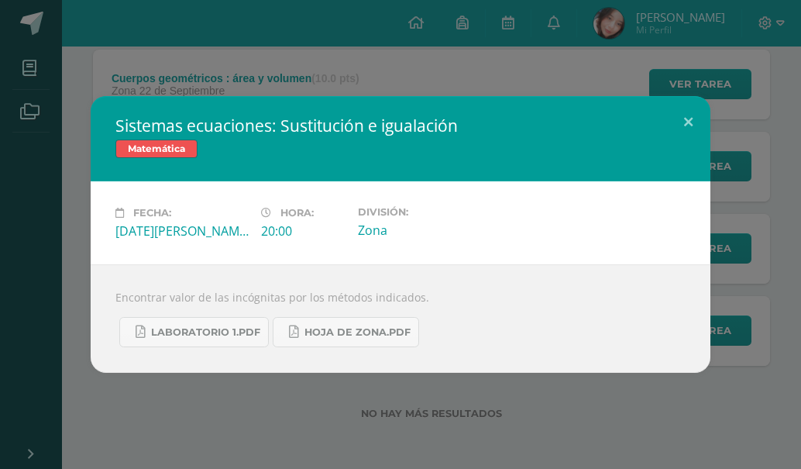 The height and width of the screenshot is (469, 801). Describe the element at coordinates (156, 149) in the screenshot. I see `span: Matemática` at that location.